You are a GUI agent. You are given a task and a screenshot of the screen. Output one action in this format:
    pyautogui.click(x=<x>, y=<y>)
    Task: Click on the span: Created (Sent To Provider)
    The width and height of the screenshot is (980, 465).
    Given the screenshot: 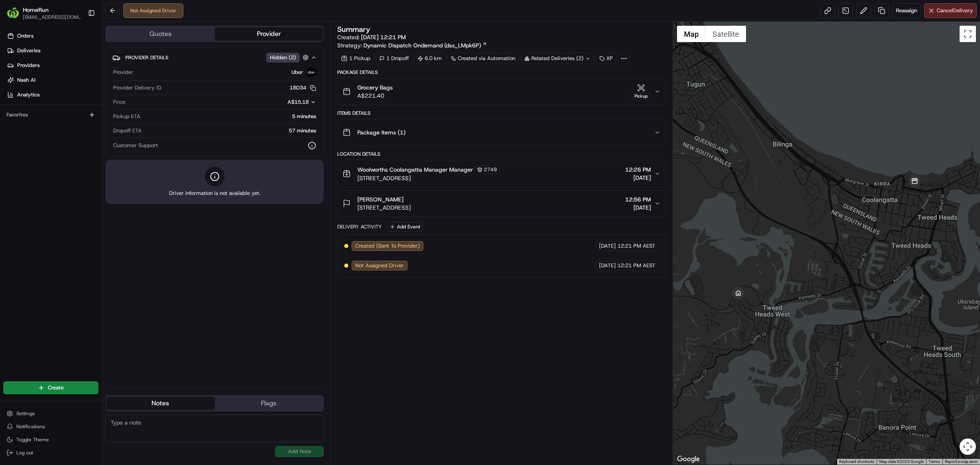 What is the action you would take?
    pyautogui.click(x=387, y=246)
    